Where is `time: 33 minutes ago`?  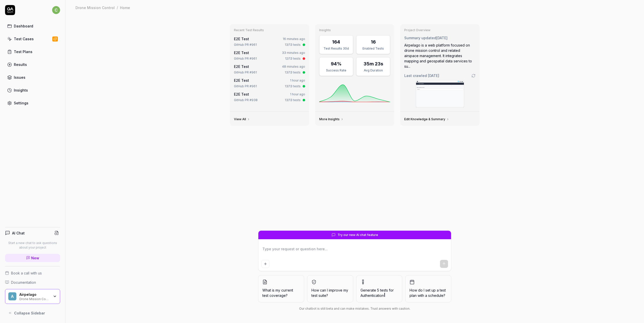 time: 33 minutes ago is located at coordinates (294, 53).